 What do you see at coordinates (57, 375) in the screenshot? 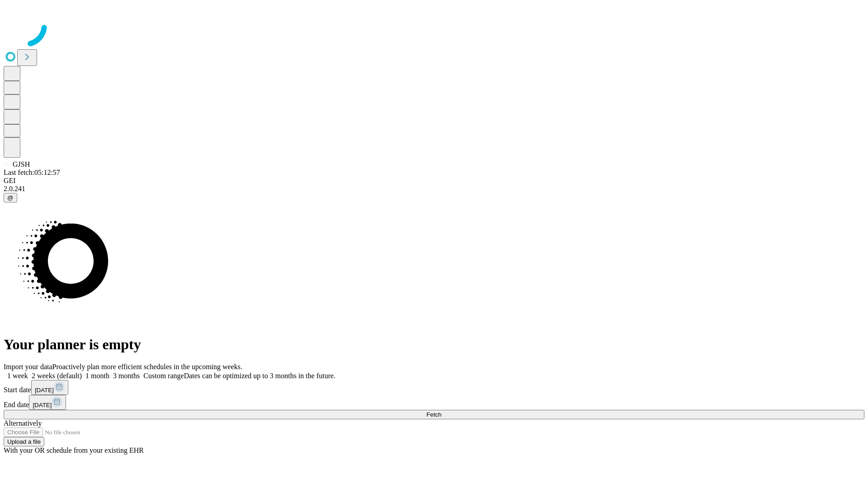
I see `span: 2 weeks (default)` at bounding box center [57, 375].